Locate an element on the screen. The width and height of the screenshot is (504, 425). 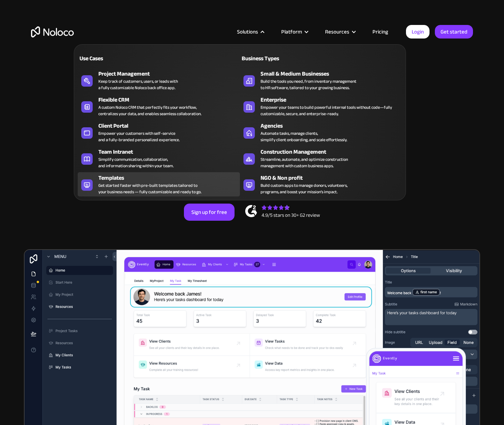
div: Project Management is located at coordinates (171, 74).